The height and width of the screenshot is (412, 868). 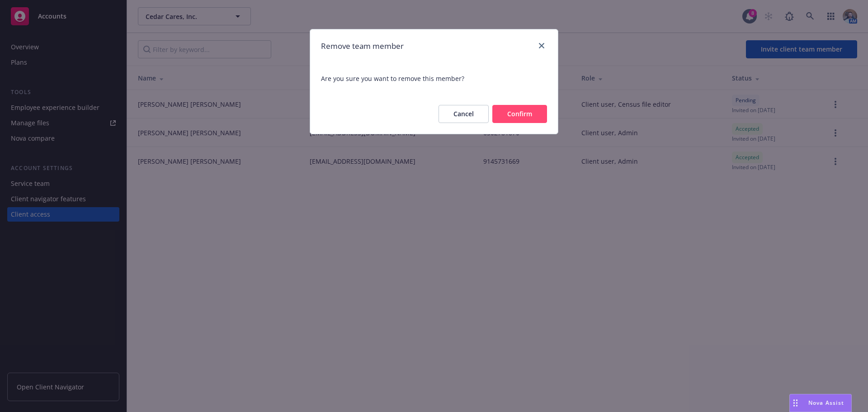 I want to click on button: Cancel, so click(x=464, y=114).